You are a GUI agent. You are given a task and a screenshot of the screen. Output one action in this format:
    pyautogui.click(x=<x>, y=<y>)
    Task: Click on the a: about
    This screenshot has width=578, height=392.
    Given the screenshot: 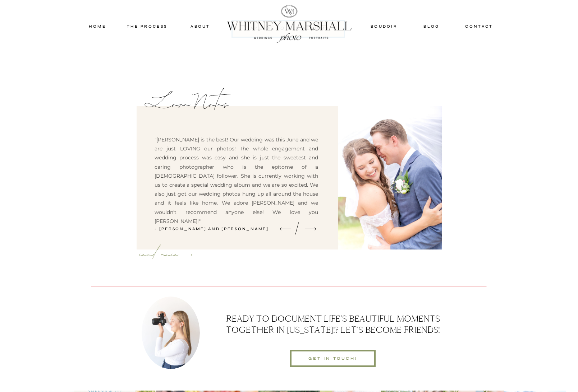 What is the action you would take?
    pyautogui.click(x=200, y=26)
    